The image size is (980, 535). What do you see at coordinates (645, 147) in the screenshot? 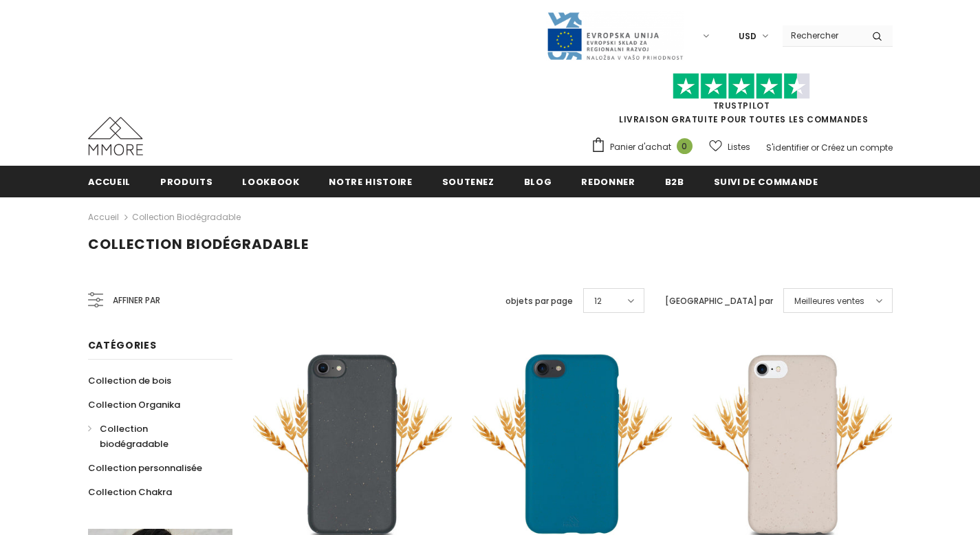
I see `a: Panier d'achat 0` at bounding box center [645, 147].